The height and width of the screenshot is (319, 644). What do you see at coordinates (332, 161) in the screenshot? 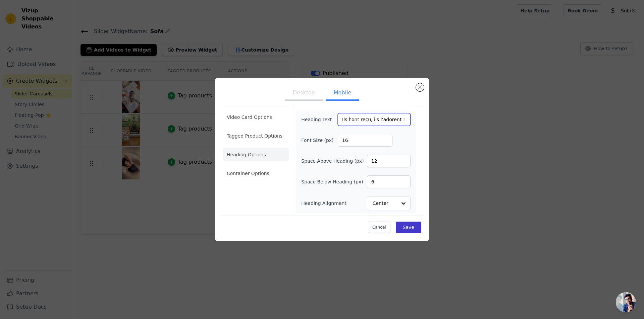
I see `label: Space Above Heading (px)` at bounding box center [332, 161].